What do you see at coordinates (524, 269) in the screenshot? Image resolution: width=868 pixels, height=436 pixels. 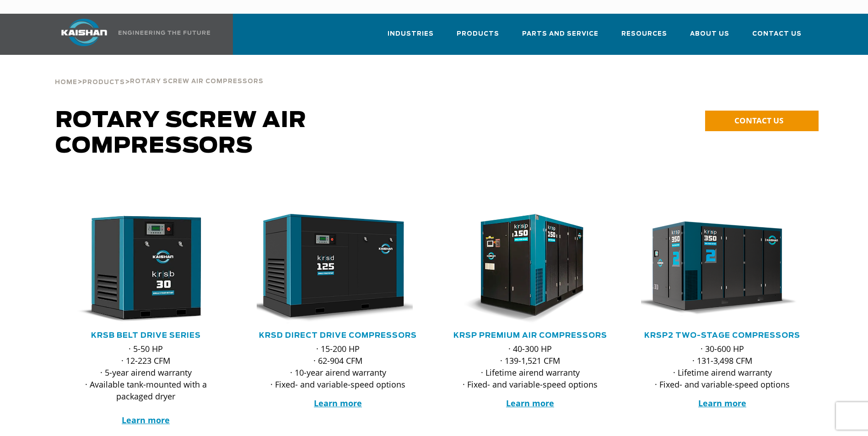 I see `img: krsp150` at bounding box center [524, 269].